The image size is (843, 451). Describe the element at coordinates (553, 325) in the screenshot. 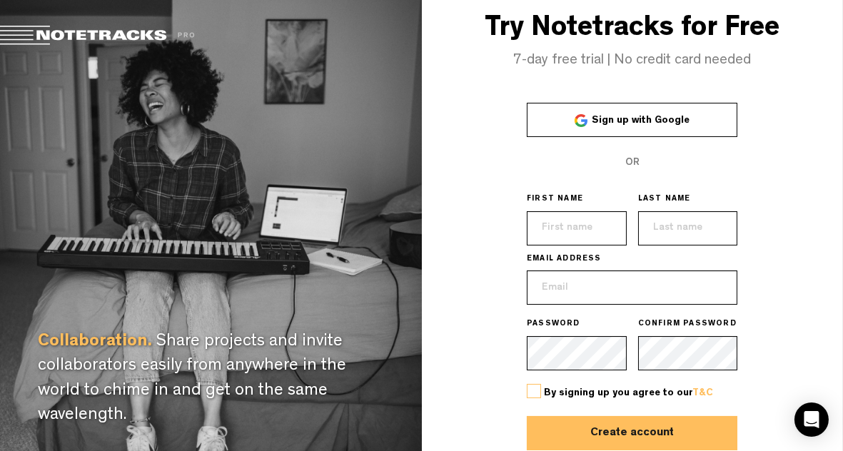

I see `span: PASSWORD` at that location.